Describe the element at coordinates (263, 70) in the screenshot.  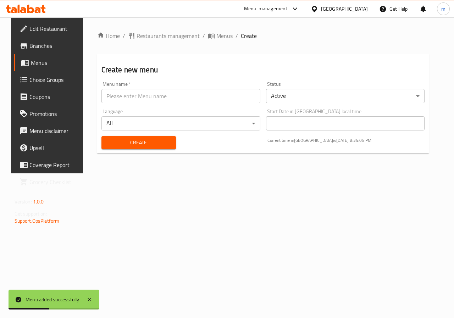
I see `h2: Create new menu` at that location.